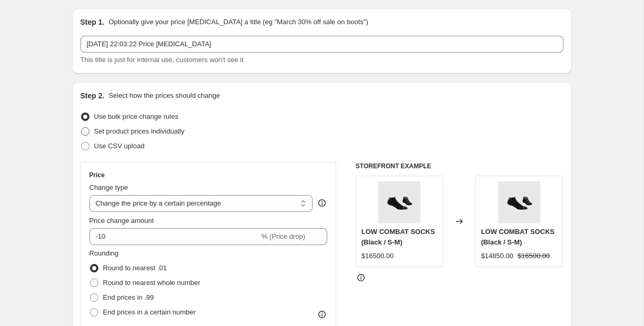 Image resolution: width=644 pixels, height=326 pixels. Describe the element at coordinates (322, 45) in the screenshot. I see `input: 30% off holiday sale` at that location.